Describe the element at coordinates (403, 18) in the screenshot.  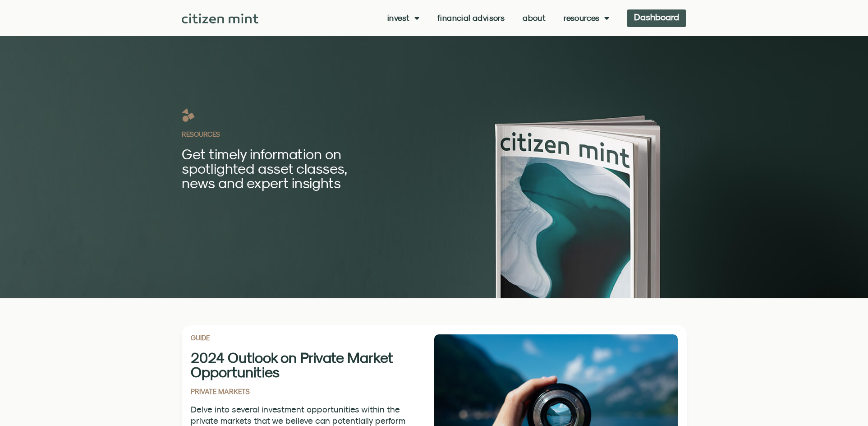
I see `a: Invest` at that location.